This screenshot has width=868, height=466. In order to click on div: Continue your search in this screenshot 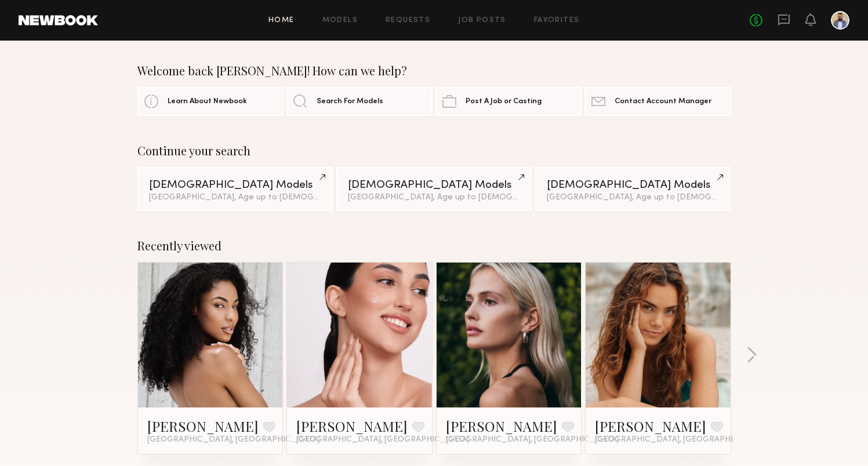, I will do `click(434, 151)`.